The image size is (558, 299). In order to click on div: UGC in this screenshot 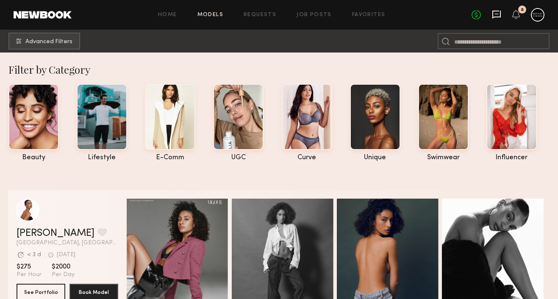, I will do `click(238, 158)`.